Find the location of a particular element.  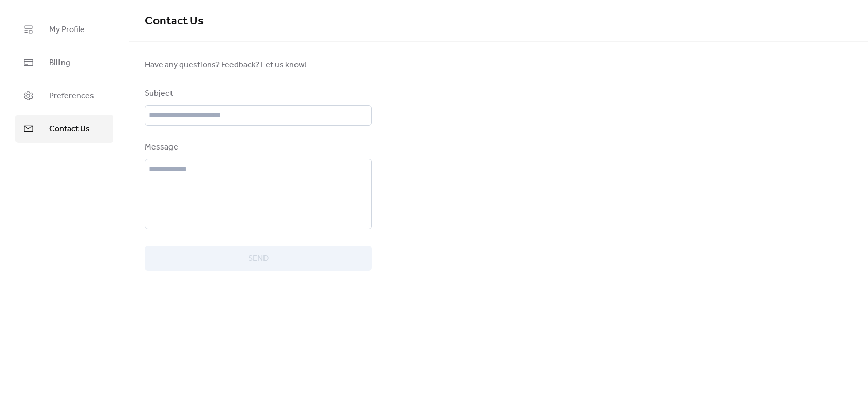

a: My Profile is located at coordinates (64, 29).